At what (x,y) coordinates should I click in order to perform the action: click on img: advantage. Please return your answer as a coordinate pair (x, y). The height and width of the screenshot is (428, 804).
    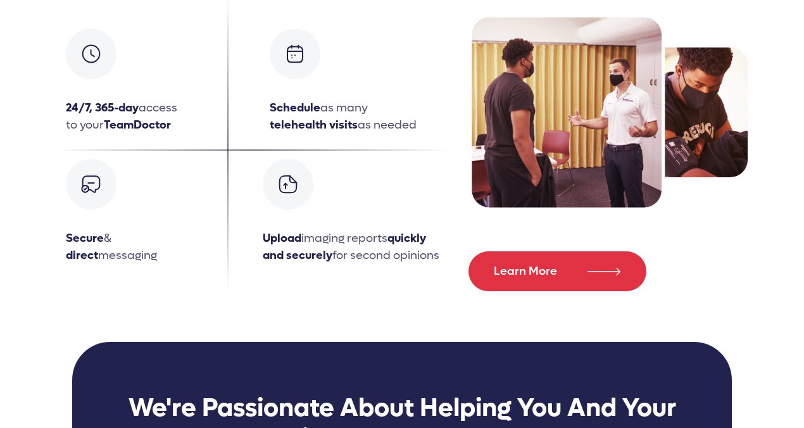
    Looking at the image, I should click on (608, 112).